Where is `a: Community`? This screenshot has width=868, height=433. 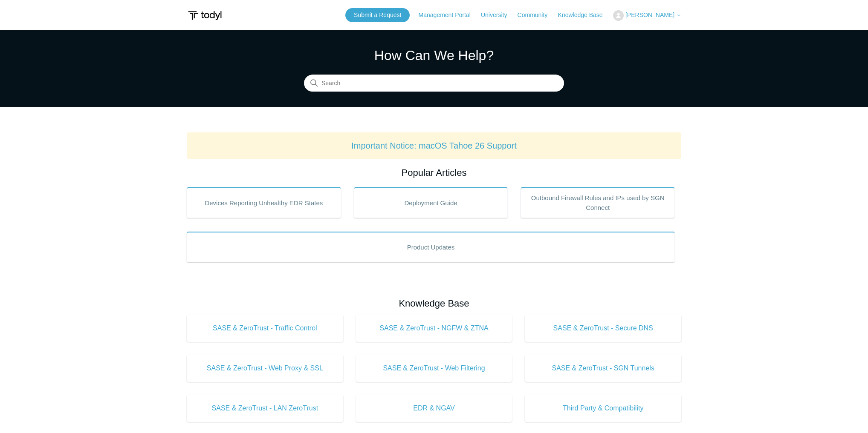 a: Community is located at coordinates (536, 15).